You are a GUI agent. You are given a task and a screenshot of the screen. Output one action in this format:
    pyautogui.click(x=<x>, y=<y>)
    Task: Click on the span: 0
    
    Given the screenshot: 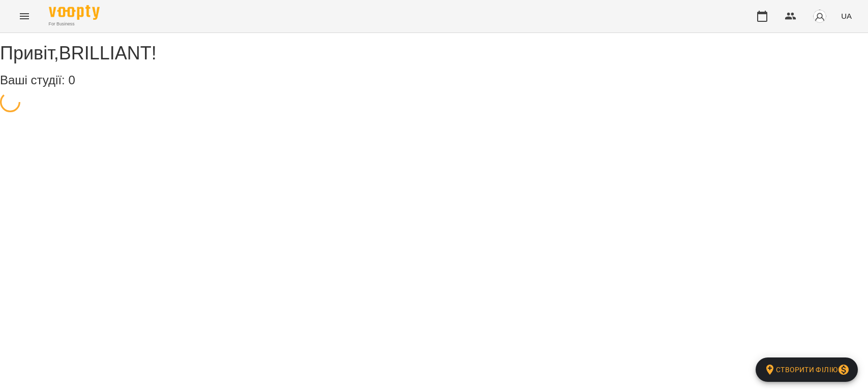 What is the action you would take?
    pyautogui.click(x=71, y=79)
    